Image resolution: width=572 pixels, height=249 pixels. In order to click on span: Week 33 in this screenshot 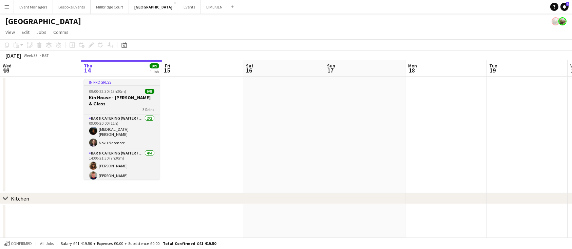, I will do `click(31, 55)`.